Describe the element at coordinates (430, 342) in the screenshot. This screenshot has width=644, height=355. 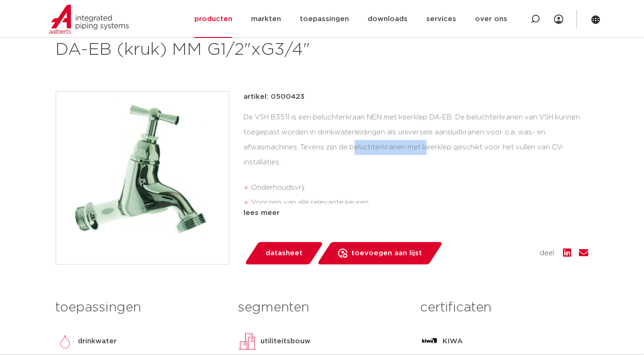
I see `img: KIWA` at that location.